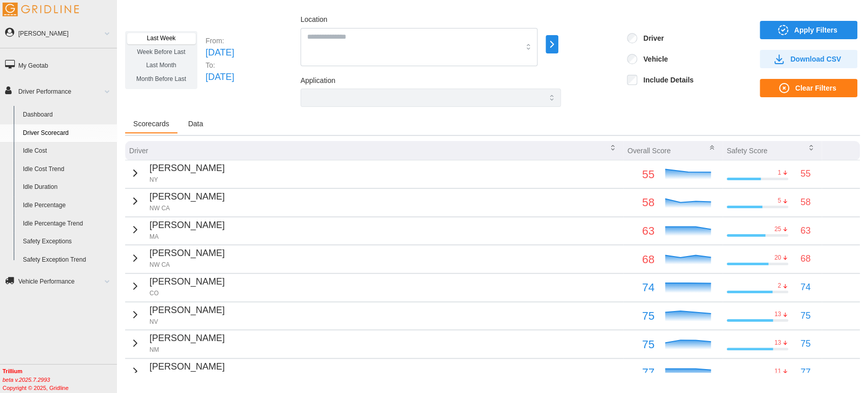 The width and height of the screenshot is (868, 393). I want to click on p: NM, so click(187, 350).